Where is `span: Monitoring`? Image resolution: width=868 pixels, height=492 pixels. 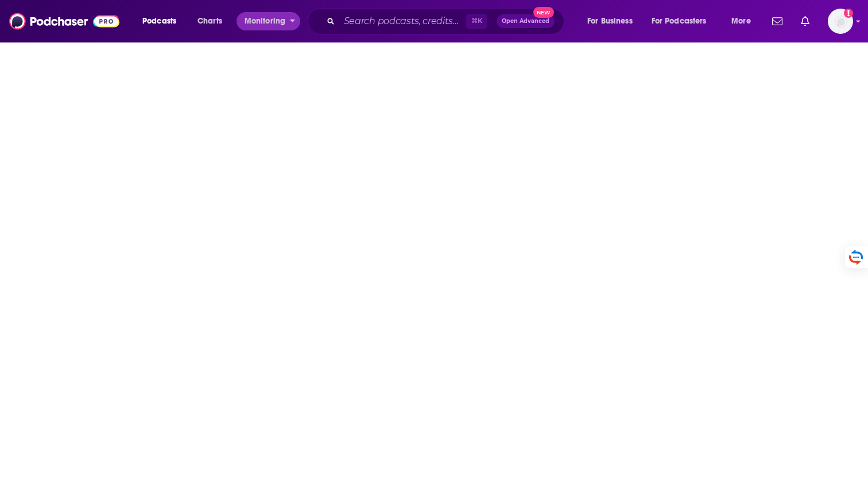 span: Monitoring is located at coordinates (265, 21).